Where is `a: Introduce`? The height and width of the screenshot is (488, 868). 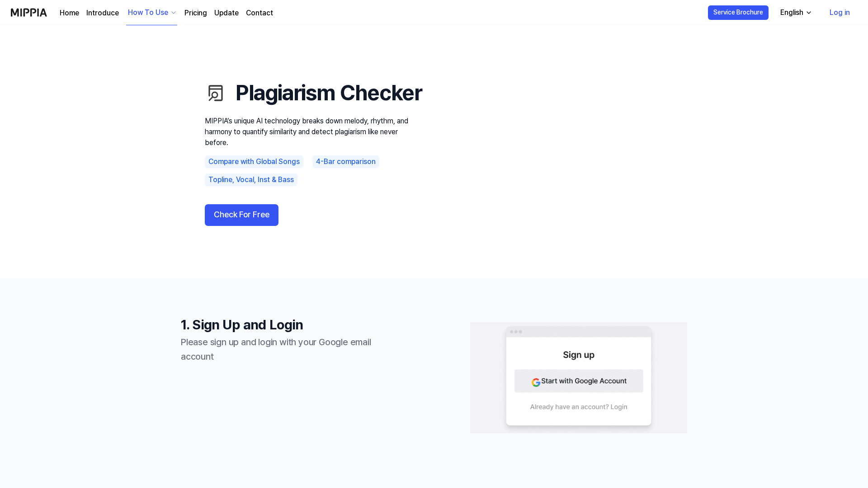
a: Introduce is located at coordinates (103, 13).